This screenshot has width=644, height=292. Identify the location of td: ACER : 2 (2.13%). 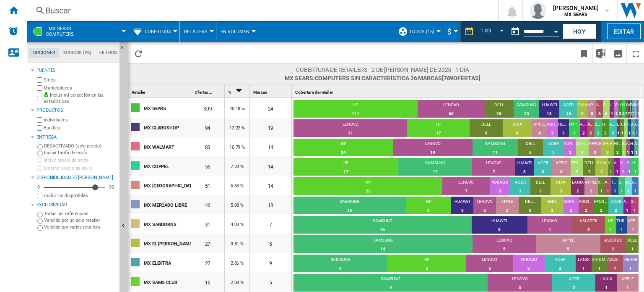
(613, 129).